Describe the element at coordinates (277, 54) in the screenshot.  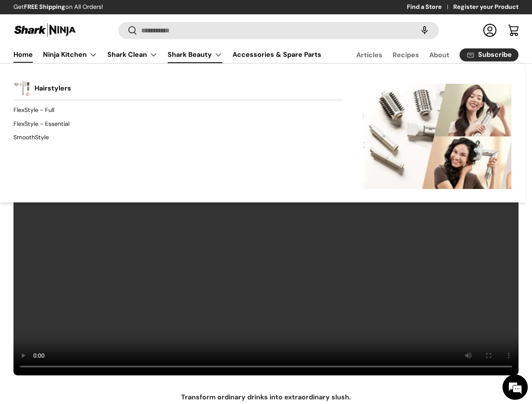
I see `a: Accessories & Spare Parts` at that location.